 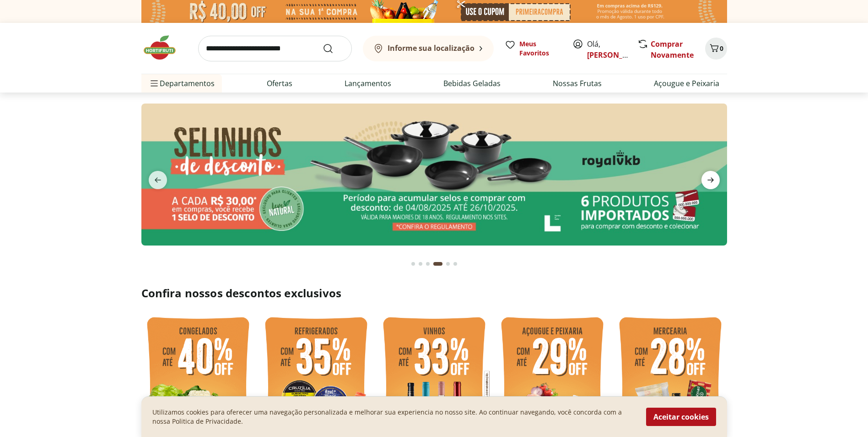 I want to click on input: search, so click(x=275, y=49).